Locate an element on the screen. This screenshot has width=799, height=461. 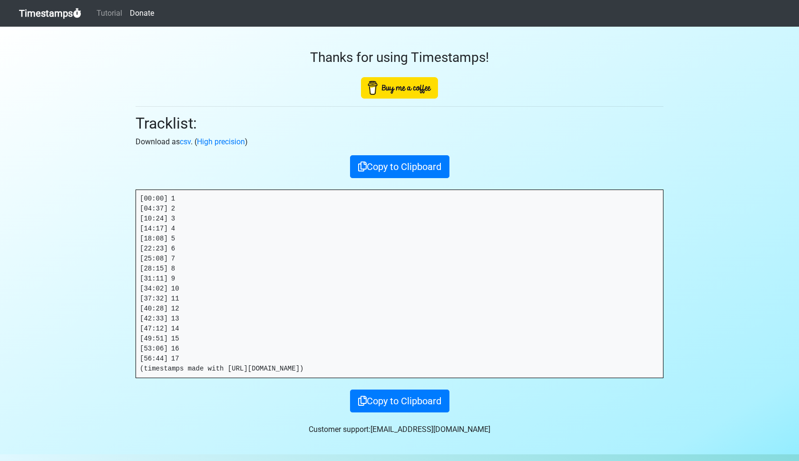
img: Buy Me A Coffee is located at coordinates (400, 88).